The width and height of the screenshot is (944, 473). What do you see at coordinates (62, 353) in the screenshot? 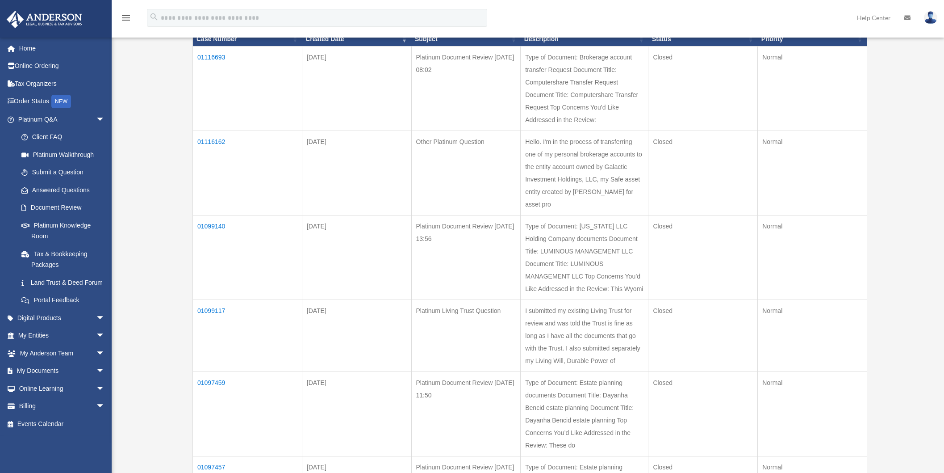
I see `a: My Anderson Teamarrow_drop_down` at bounding box center [62, 353].